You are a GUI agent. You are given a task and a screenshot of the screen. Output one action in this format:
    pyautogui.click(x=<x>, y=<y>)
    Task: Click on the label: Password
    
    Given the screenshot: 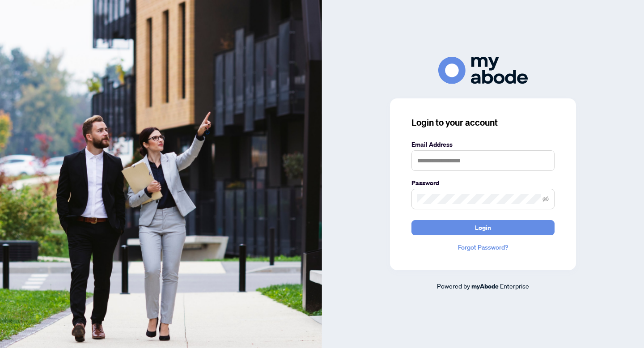 What is the action you would take?
    pyautogui.click(x=483, y=183)
    